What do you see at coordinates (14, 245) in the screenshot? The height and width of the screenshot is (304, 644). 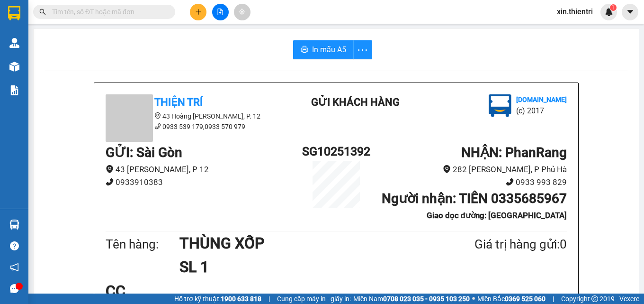 I see `span: question-circle` at bounding box center [14, 245].